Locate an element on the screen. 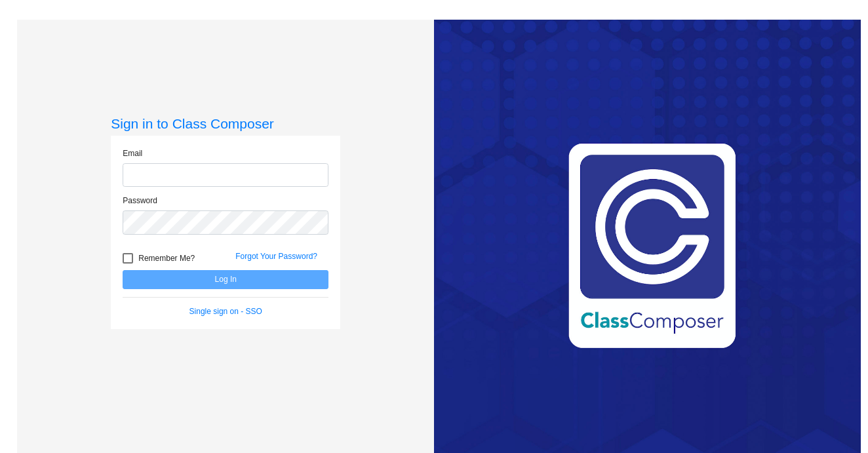 Image resolution: width=868 pixels, height=453 pixels. a: Forgot Your Password? is located at coordinates (276, 256).